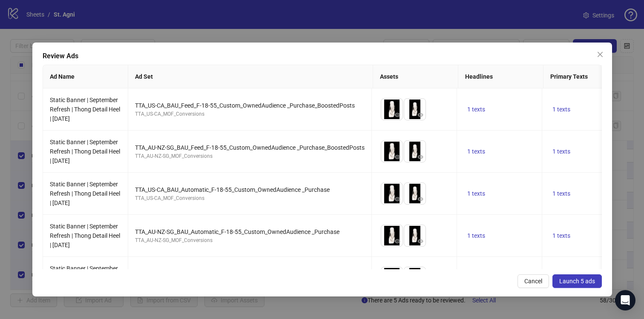 The width and height of the screenshot is (644, 319). I want to click on span: close, so click(600, 55).